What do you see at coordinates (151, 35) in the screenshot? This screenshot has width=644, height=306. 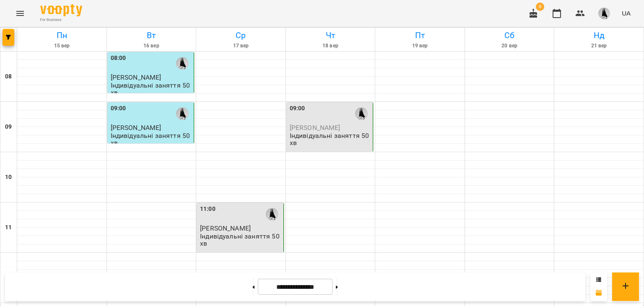 I see `h6: Вт` at bounding box center [151, 35].